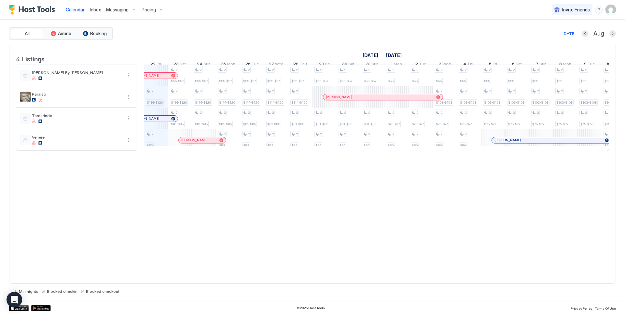 This screenshot has height=314, width=625. I want to click on a: September 10, 2025, so click(613, 64).